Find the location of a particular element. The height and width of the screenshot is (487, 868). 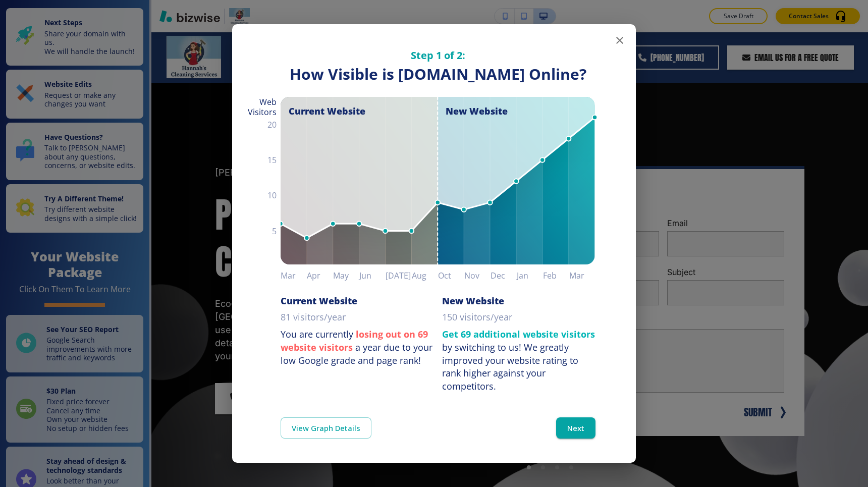

button: Next is located at coordinates (576, 428).